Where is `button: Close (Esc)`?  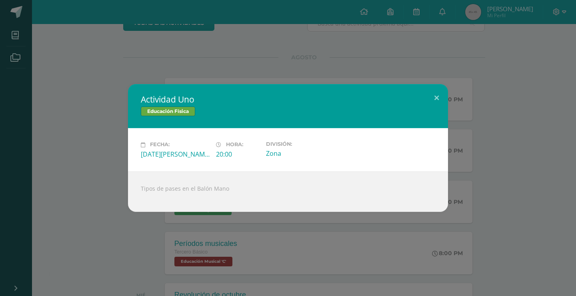 button: Close (Esc) is located at coordinates (436, 98).